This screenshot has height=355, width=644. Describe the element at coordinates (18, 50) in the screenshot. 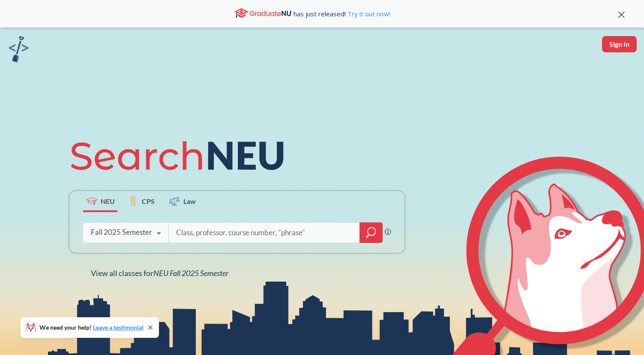

I see `a: sandbox logo` at that location.